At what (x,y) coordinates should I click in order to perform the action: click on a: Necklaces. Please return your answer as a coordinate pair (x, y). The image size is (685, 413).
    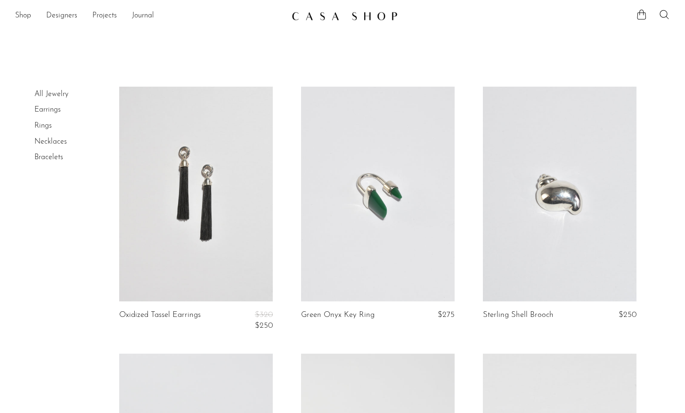
    Looking at the image, I should click on (50, 142).